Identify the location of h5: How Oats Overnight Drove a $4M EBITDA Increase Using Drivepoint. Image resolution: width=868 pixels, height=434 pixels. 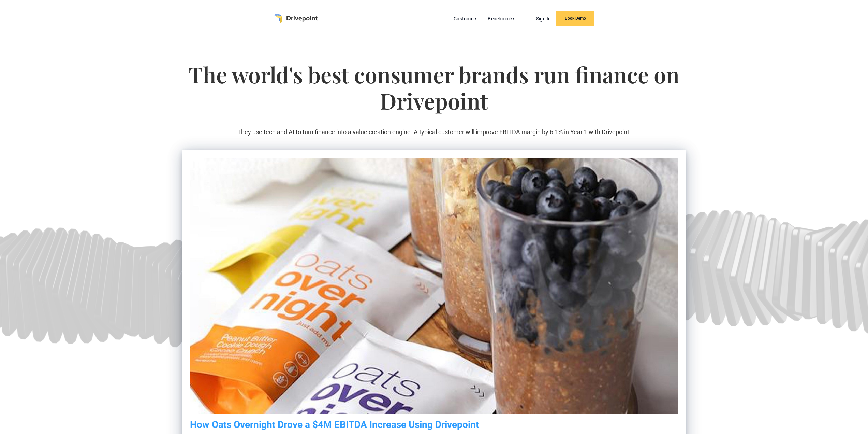
(434, 425).